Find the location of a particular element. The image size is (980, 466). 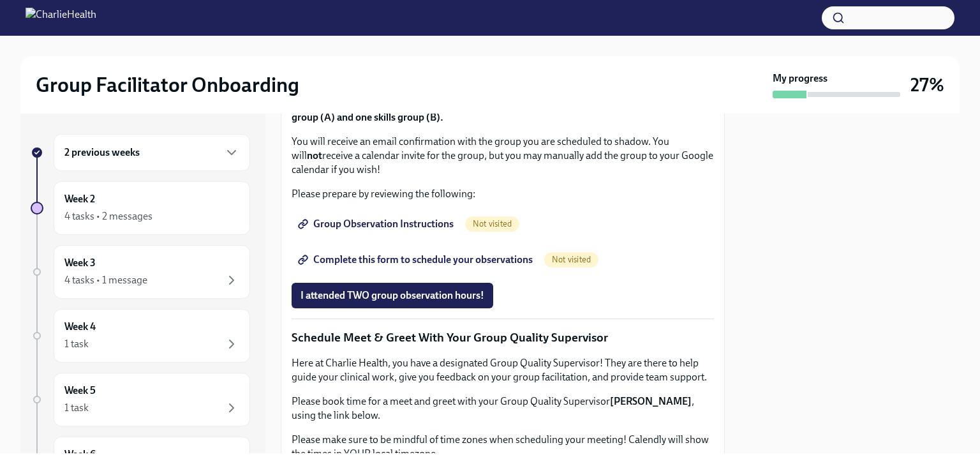

a: Group Observation Instructions is located at coordinates (377, 224).